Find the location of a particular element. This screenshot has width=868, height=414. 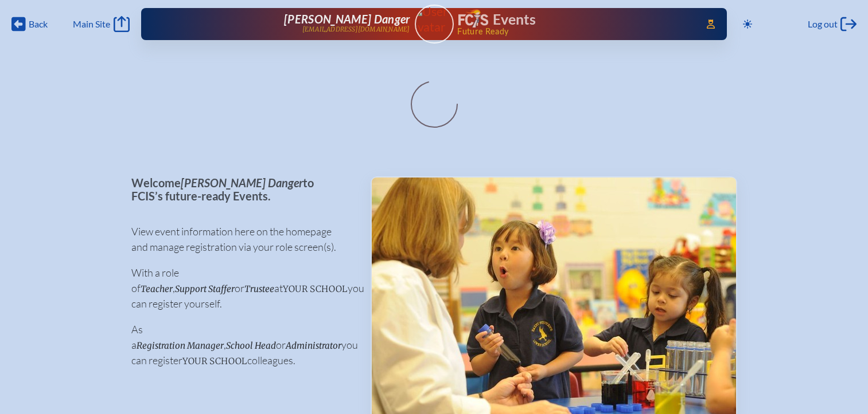

span: Administrator is located at coordinates (313, 346).